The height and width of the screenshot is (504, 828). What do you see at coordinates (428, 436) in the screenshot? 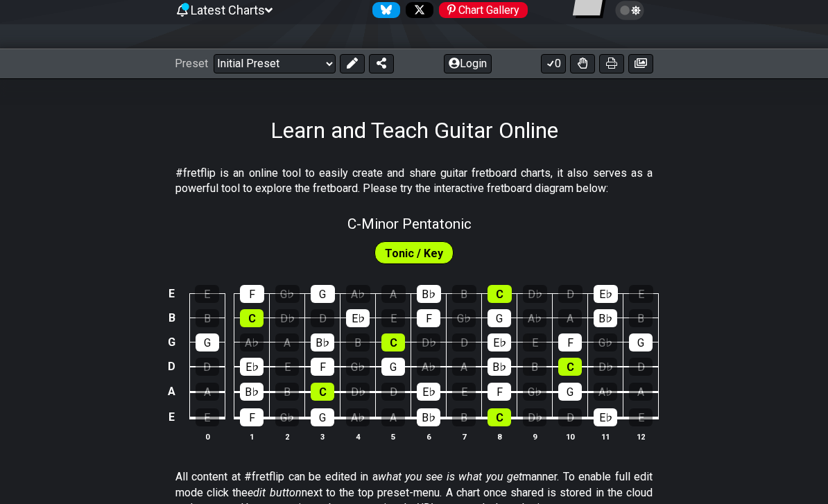
I see `th: 6` at bounding box center [428, 436].